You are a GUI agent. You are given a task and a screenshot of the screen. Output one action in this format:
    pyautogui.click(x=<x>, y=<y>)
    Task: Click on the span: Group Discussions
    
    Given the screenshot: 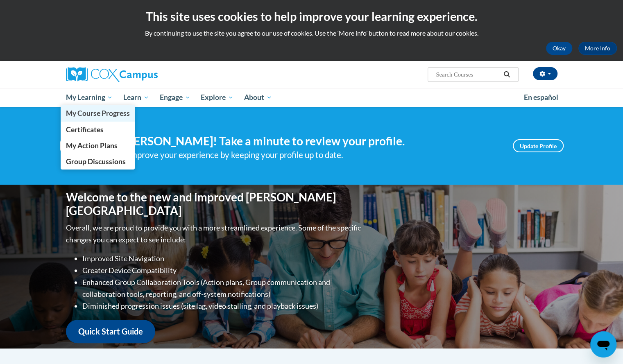 What is the action you would take?
    pyautogui.click(x=96, y=161)
    